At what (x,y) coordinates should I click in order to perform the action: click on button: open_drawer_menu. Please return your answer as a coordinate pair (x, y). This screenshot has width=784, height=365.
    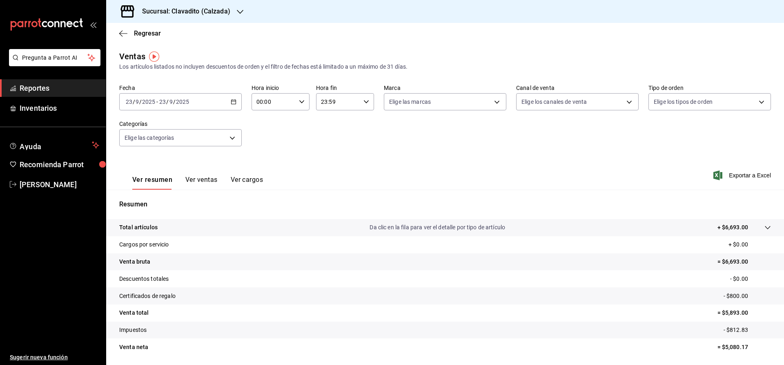
    Looking at the image, I should click on (93, 25).